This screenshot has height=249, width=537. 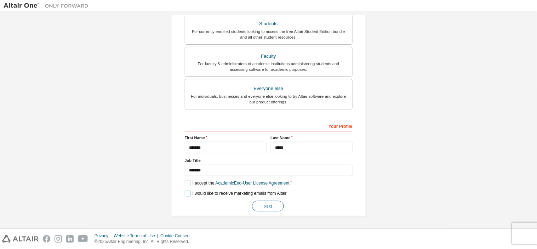 What do you see at coordinates (253, 183) in the screenshot?
I see `a: Academic End-User License Agreement` at bounding box center [253, 183].